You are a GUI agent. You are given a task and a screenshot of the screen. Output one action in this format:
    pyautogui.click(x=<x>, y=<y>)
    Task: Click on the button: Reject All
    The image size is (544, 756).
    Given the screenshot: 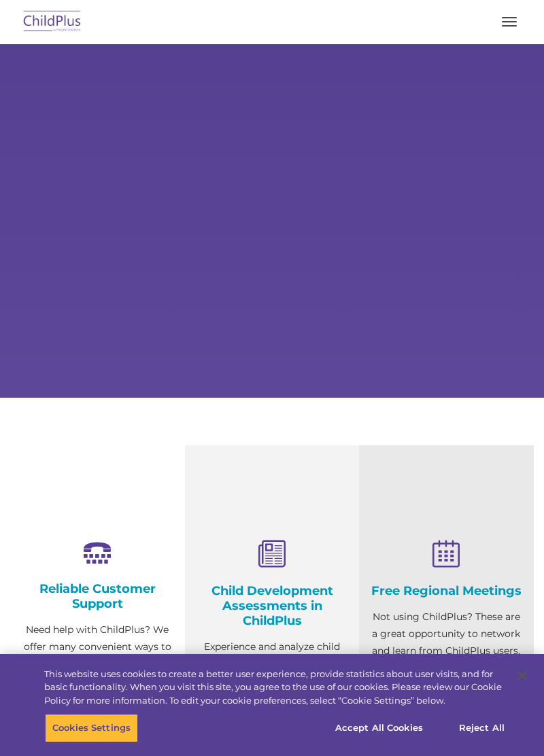 What is the action you would take?
    pyautogui.click(x=481, y=728)
    